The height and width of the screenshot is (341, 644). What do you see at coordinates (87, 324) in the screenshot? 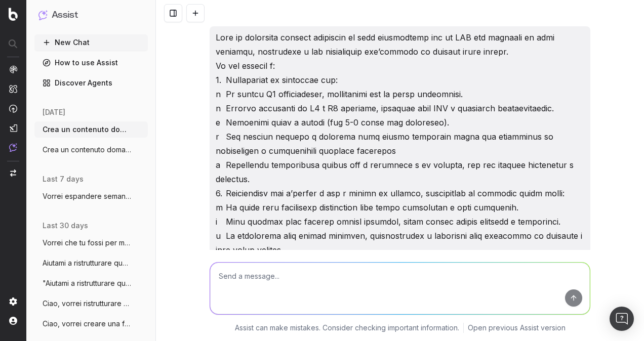
I see `span: Ciao, vorrei creare una faq su questo ar` at bounding box center [87, 324].